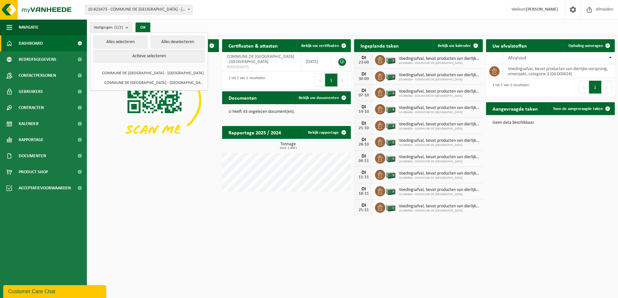  I want to click on a: Bekijk uw documenten, so click(322, 98).